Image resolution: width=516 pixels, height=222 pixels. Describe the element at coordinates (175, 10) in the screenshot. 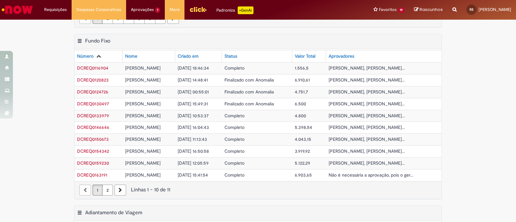

I see `span: More` at that location.